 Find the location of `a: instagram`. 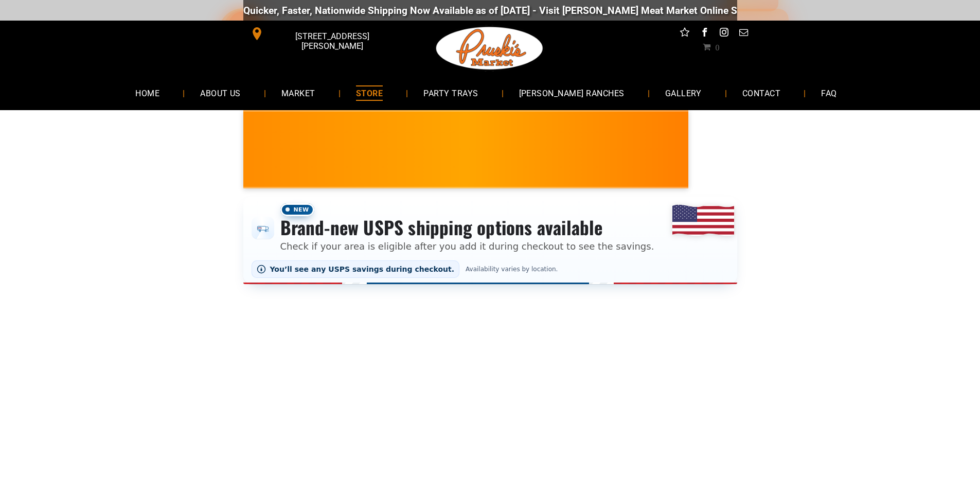

a: instagram is located at coordinates (724, 33).